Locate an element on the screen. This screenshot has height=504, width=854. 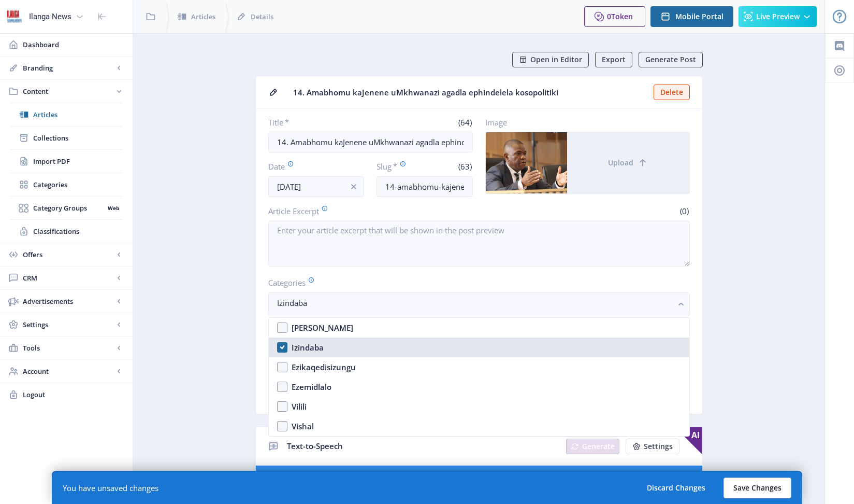
button: Mobile Portal is located at coordinates (692, 17).